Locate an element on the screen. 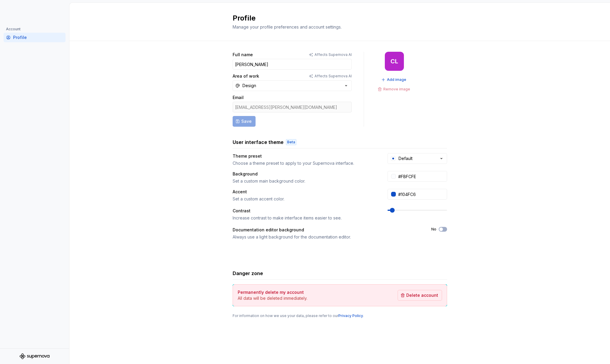 Image resolution: width=610 pixels, height=364 pixels. div: Account is located at coordinates (13, 29).